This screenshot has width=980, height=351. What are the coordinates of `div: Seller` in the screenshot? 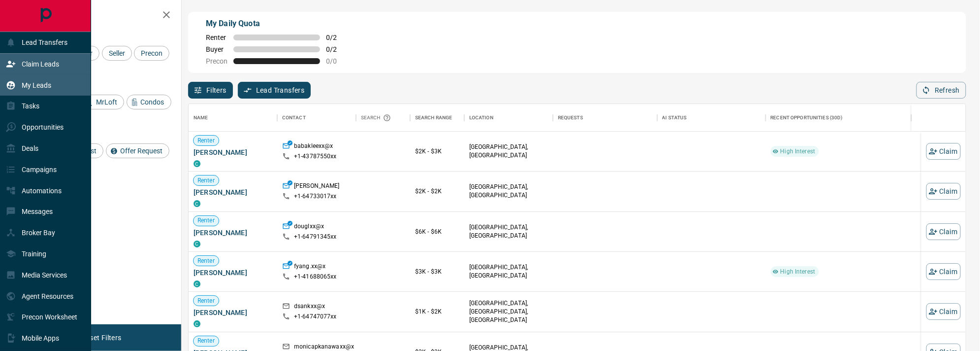 It's located at (117, 53).